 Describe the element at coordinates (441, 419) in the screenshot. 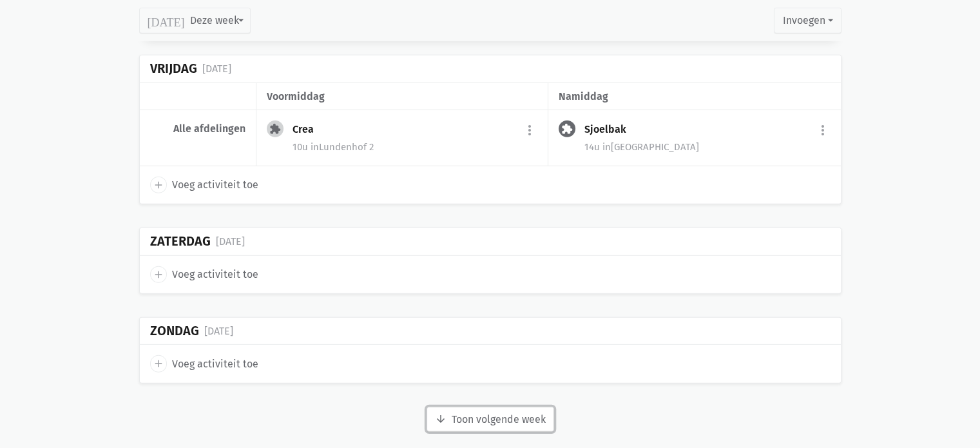

I see `i: arrow_downward` at that location.